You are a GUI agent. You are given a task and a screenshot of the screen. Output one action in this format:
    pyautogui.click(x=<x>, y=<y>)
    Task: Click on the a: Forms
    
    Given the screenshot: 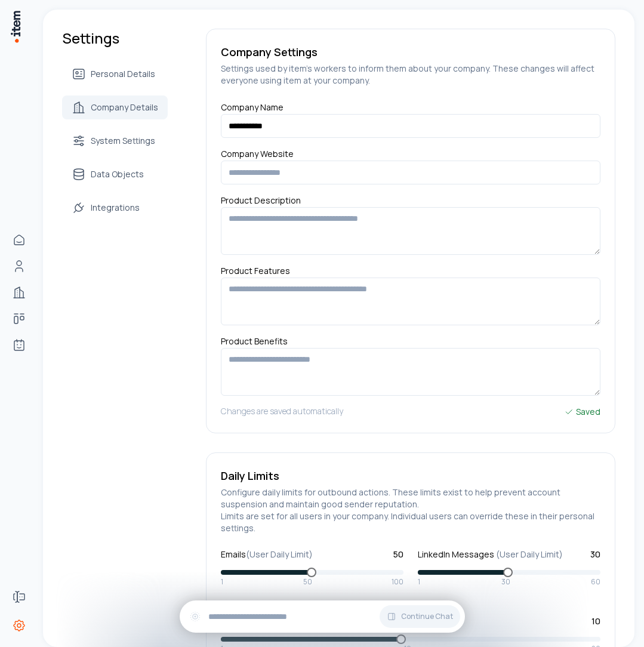 What is the action you would take?
    pyautogui.click(x=19, y=597)
    